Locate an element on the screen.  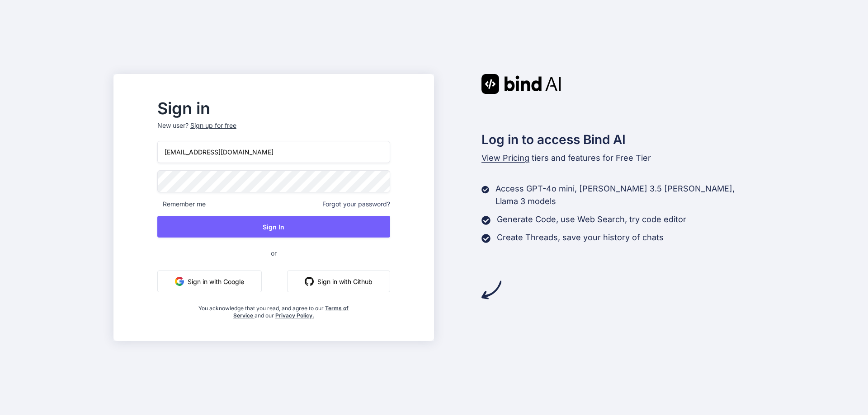
a: Terms of Service is located at coordinates (291, 311).